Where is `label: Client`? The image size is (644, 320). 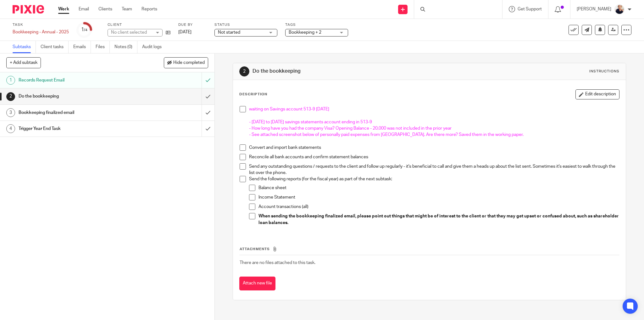
label: Client is located at coordinates (139, 25).